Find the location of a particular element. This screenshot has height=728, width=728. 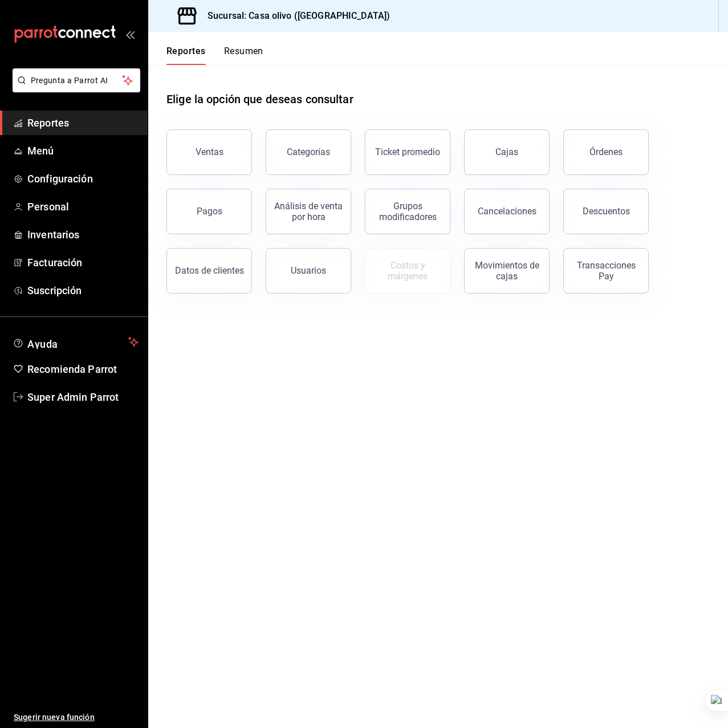

span: Super Admin Parrot is located at coordinates (83, 397).